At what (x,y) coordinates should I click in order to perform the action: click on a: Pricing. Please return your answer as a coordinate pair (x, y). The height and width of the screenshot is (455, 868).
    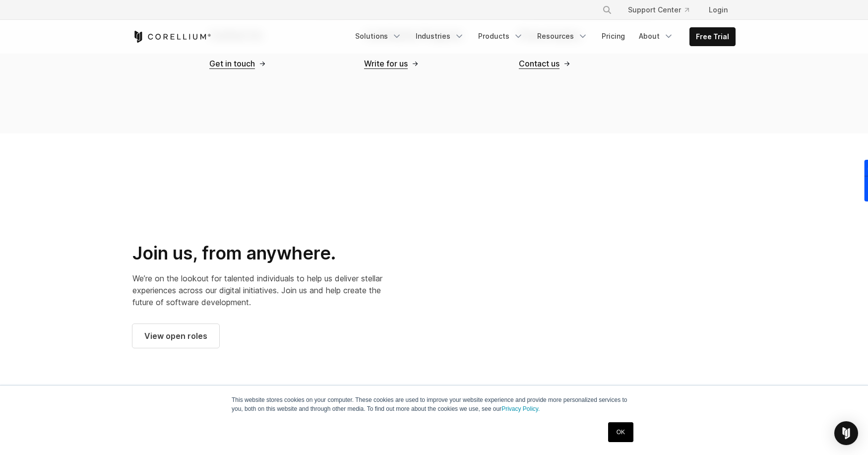
    Looking at the image, I should click on (613, 36).